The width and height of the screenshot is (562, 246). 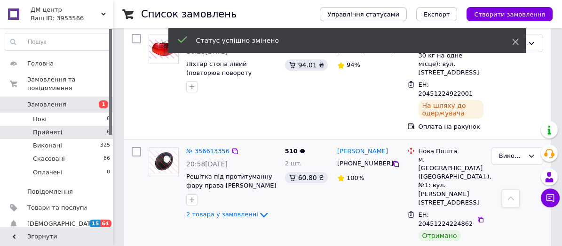 I want to click on span: ЕН: 20451224922001, so click(x=446, y=89).